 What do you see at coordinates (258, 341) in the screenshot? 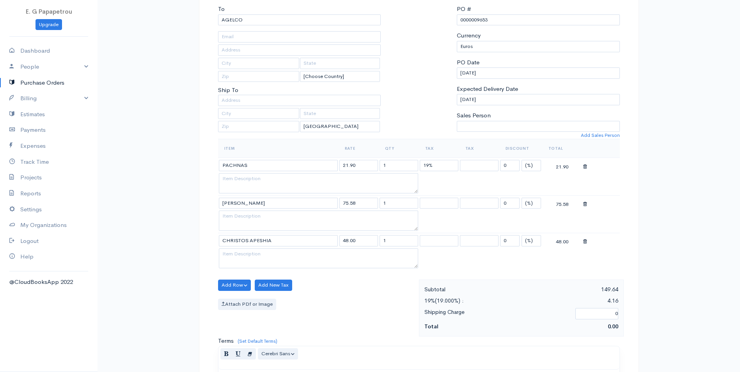
I see `a: (Set Default Terms)` at bounding box center [258, 341].